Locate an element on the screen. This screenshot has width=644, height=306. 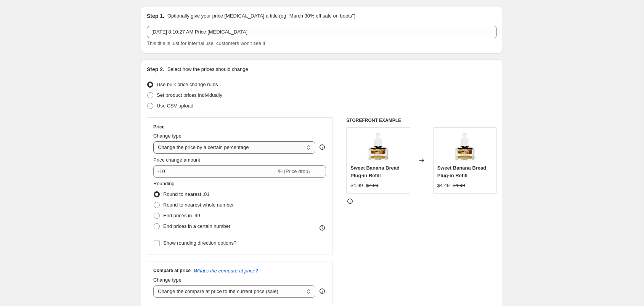
span: Rounding is located at coordinates (164, 183).